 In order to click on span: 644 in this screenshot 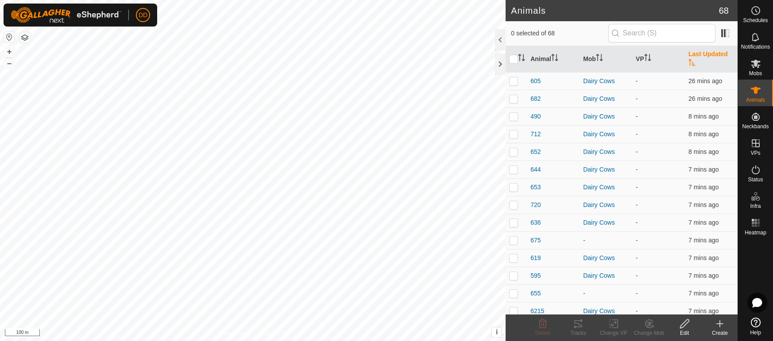, I will do `click(535, 169)`.